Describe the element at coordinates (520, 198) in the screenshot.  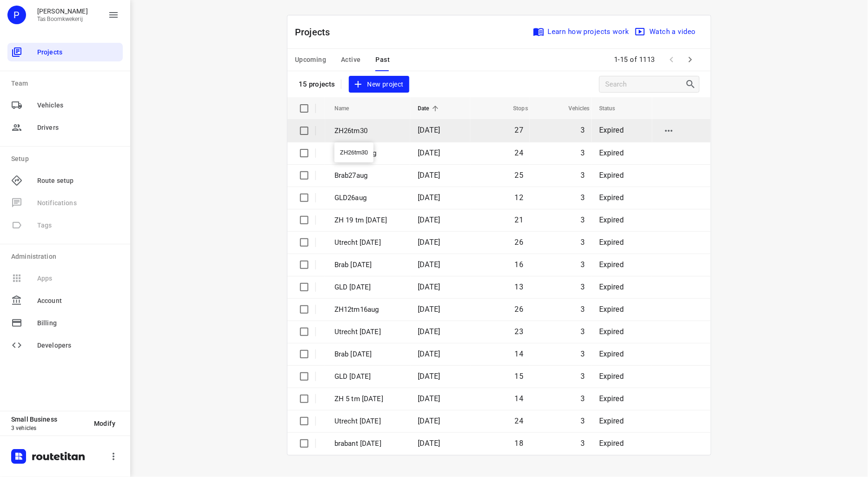
I see `span: 12` at that location.